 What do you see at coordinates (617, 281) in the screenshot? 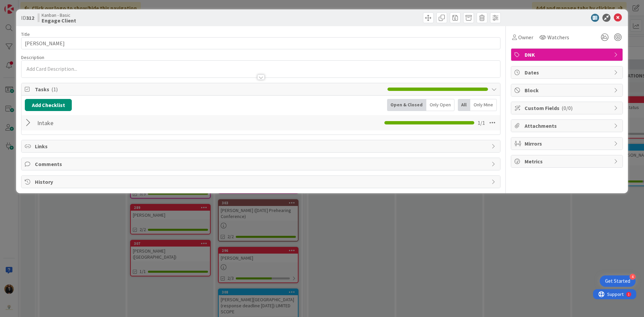
I see `div: Get Started` at bounding box center [617, 281].